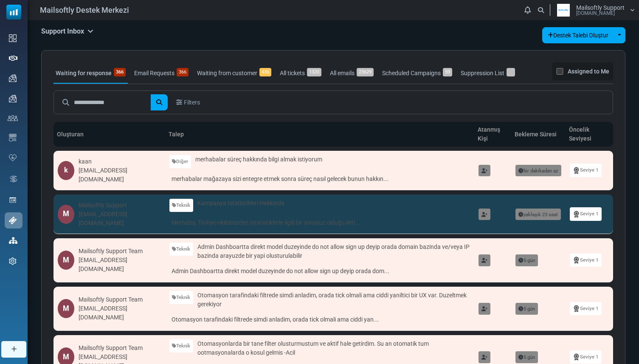  What do you see at coordinates (320, 319) in the screenshot?
I see `a: Otomasyon tarafindaki filtrede simdi anladim, orada tick olmali ama ciddi yan...` at bounding box center [320, 319].